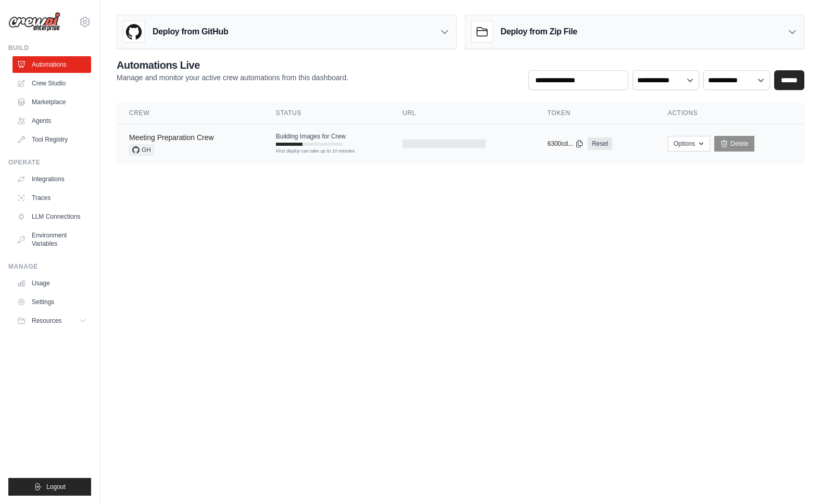  I want to click on h3: Deploy from Zip File, so click(538, 32).